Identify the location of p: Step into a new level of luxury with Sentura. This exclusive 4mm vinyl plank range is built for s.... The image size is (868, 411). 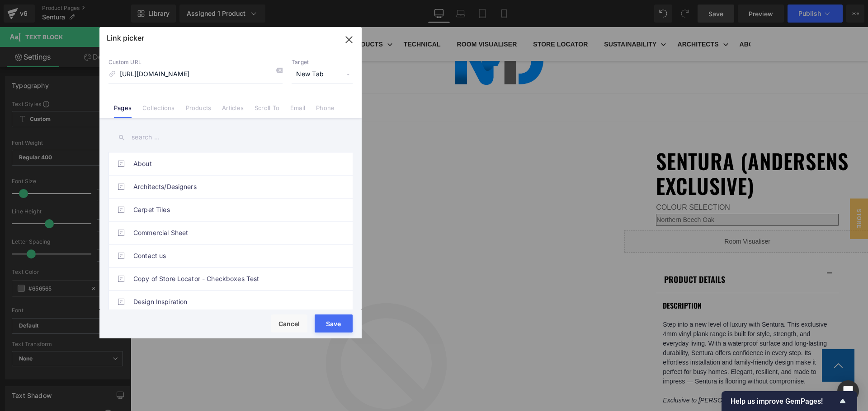
(617, 326).